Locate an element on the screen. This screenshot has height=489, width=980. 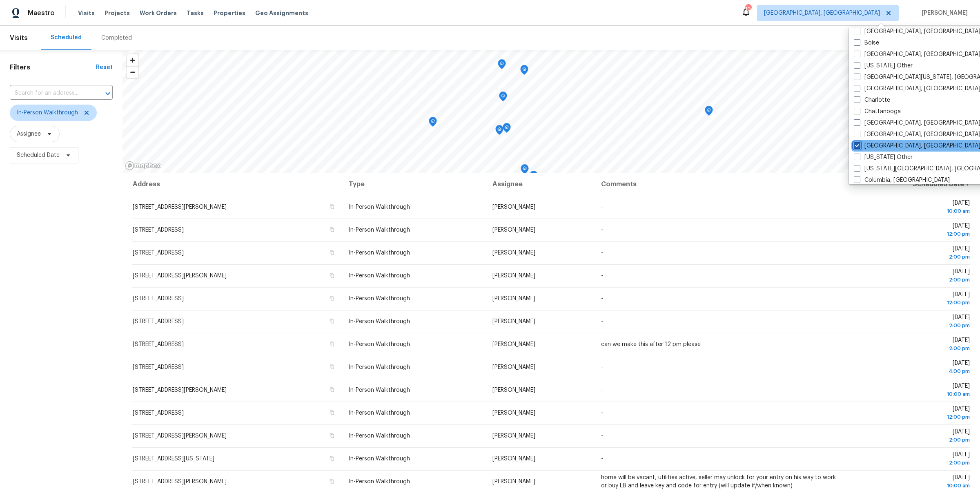
span: Assignee is located at coordinates (29, 134).